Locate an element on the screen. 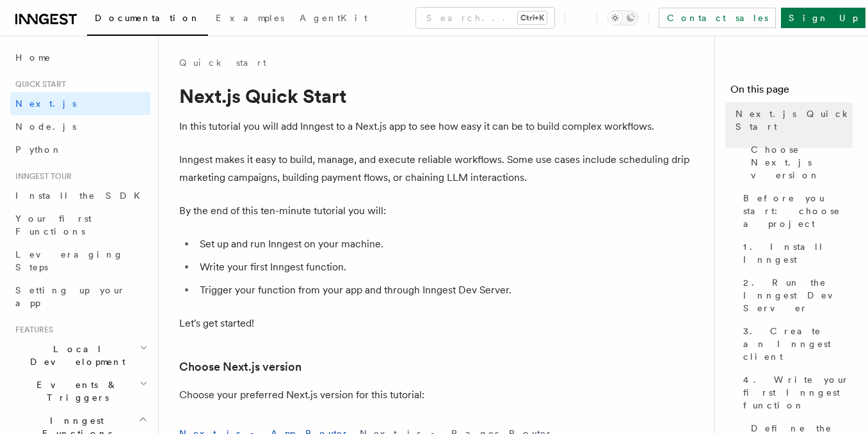 This screenshot has height=434, width=868. h1: Next.js Quick Start is located at coordinates (435, 96).